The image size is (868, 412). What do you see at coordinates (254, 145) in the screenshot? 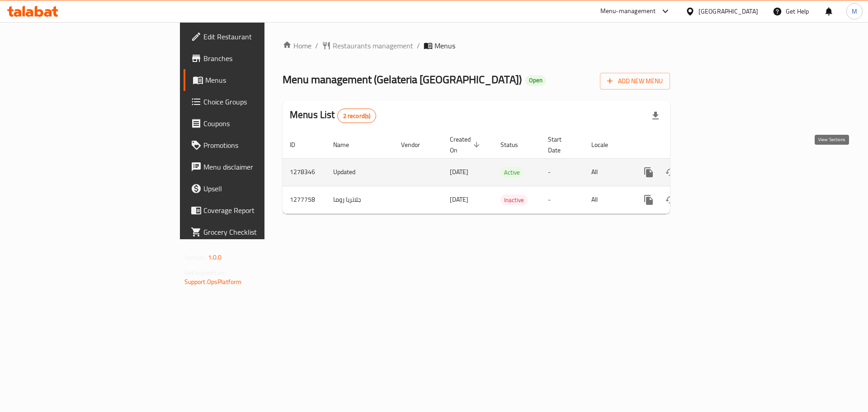
I see `a: Promotions` at bounding box center [254, 145].